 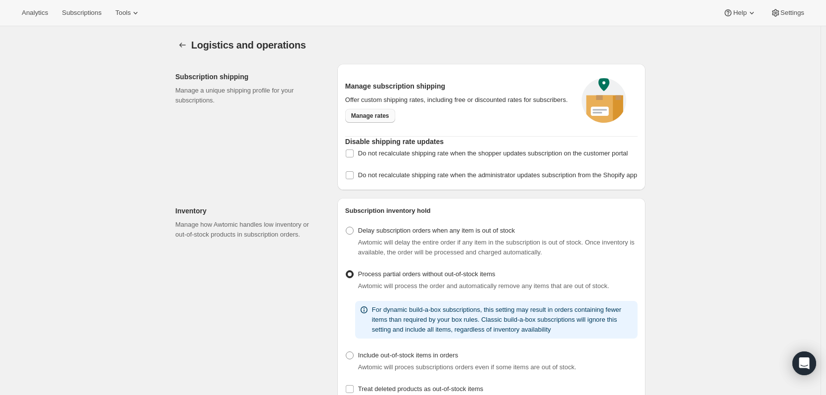 I want to click on span: Process partial orders without out-of-stock items, so click(x=427, y=274).